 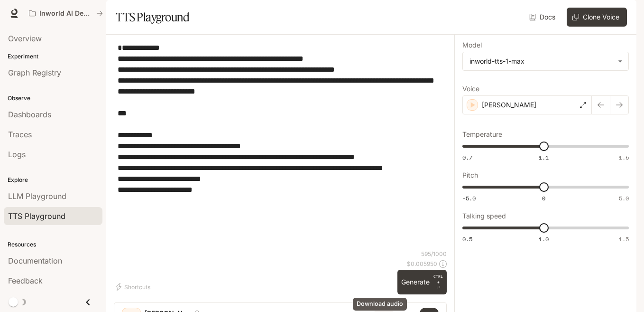 What do you see at coordinates (467, 157) in the screenshot?
I see `span: 0.7` at bounding box center [467, 157].